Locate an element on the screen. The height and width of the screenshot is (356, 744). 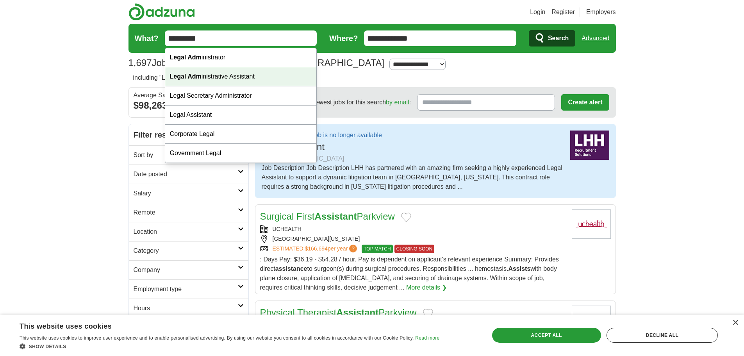
span: Legal Assistant is located at coordinates (293, 146).